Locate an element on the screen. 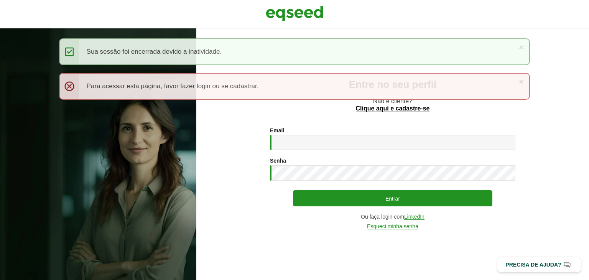 The height and width of the screenshot is (280, 589). a: Esqueci minha senha is located at coordinates (392, 226).